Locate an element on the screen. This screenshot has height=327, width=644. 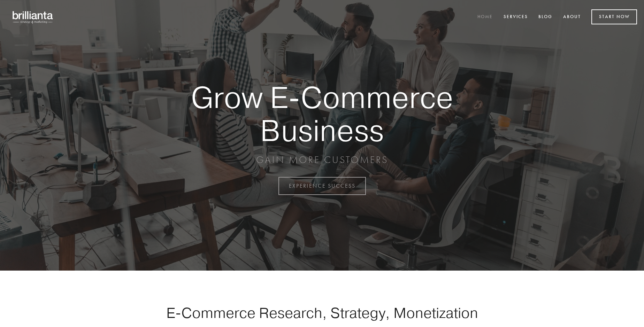
img: brillianta - research, strategy, marketing is located at coordinates (33, 17).